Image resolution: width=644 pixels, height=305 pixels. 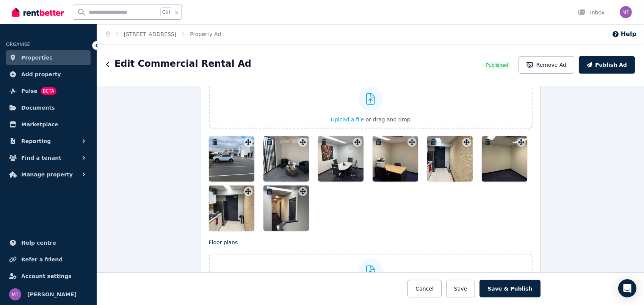 What do you see at coordinates (624, 34) in the screenshot?
I see `button: Help` at bounding box center [624, 34].